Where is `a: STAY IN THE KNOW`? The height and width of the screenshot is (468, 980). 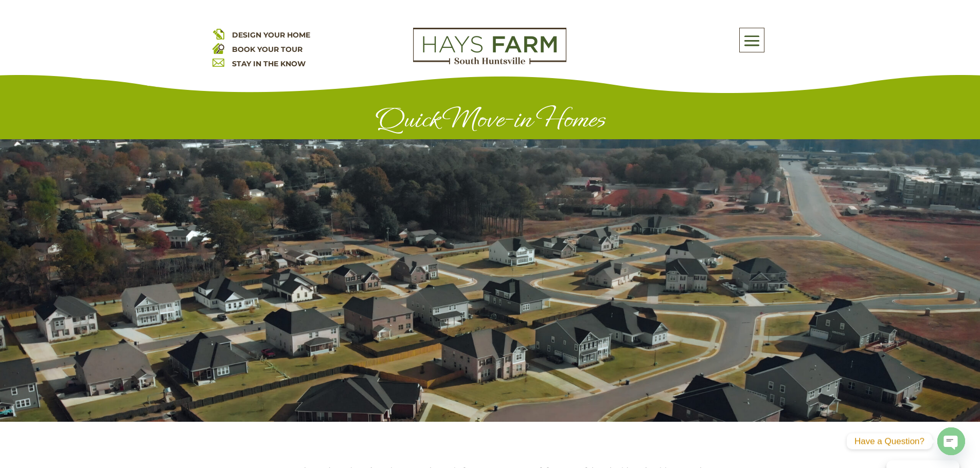
a: STAY IN THE KNOW is located at coordinates (268, 64).